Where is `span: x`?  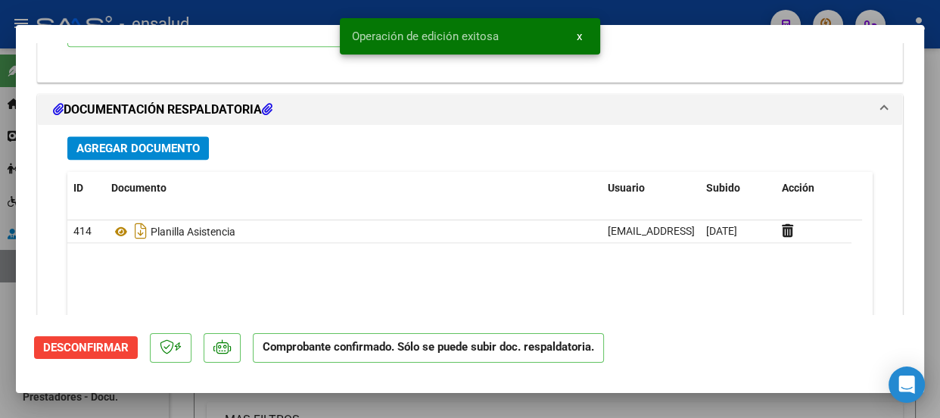
span: x is located at coordinates (579, 36).